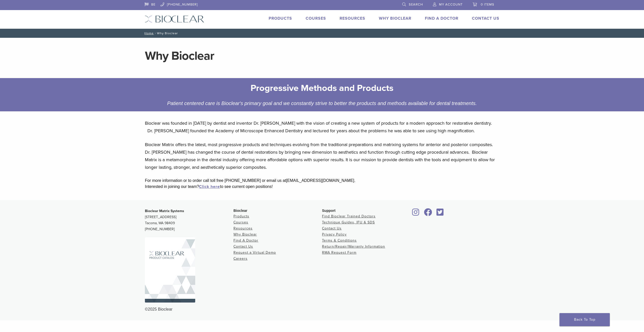 The height and width of the screenshot is (332, 644). Describe the element at coordinates (165, 211) in the screenshot. I see `strong: Bioclear Matrix Systems` at that location.